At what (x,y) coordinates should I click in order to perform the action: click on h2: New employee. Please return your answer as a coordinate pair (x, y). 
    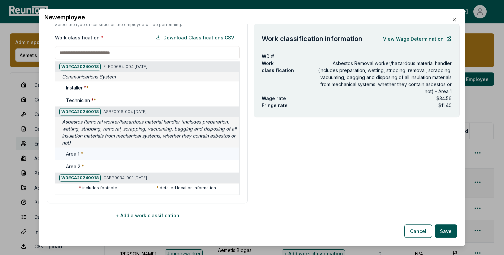
    Looking at the image, I should click on (252, 17).